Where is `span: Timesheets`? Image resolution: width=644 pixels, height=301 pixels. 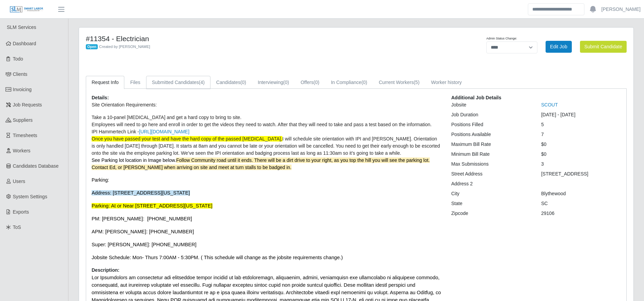 span: Timesheets is located at coordinates (25, 136).